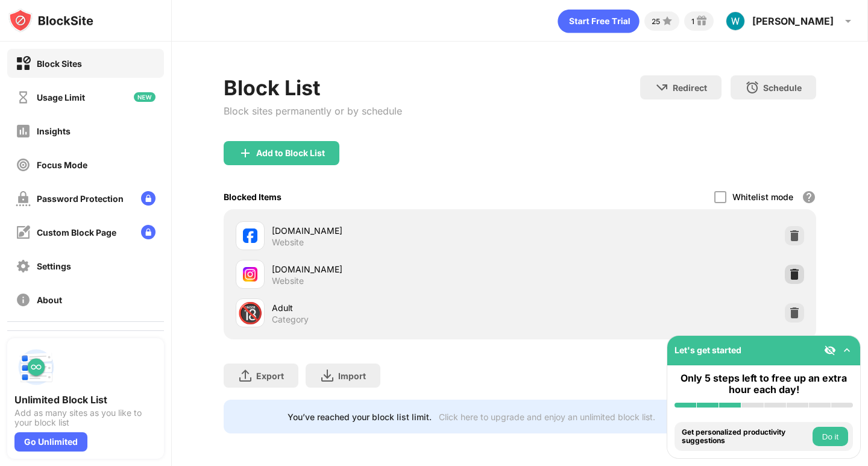  What do you see at coordinates (23, 164) in the screenshot?
I see `img: focus-off.svg` at bounding box center [23, 164].